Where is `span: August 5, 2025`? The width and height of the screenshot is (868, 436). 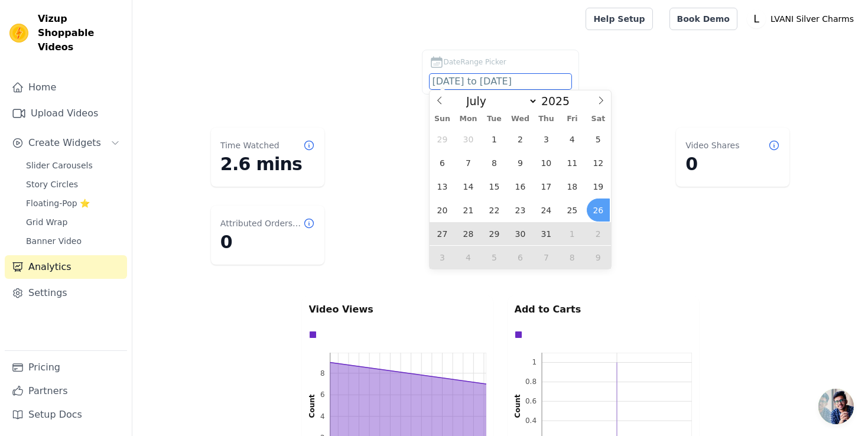 span: August 5, 2025 is located at coordinates (494, 257).